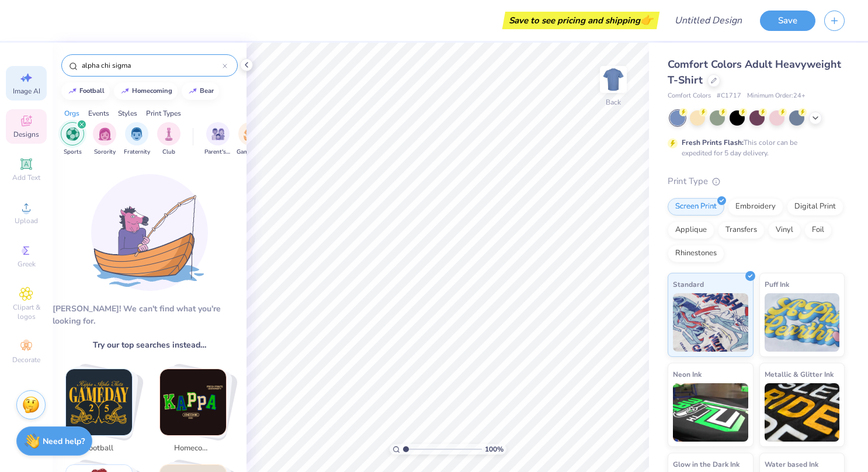 This screenshot has height=472, width=868. What do you see at coordinates (713, 142) in the screenshot?
I see `strong: Fresh Prints Flash:` at bounding box center [713, 142].